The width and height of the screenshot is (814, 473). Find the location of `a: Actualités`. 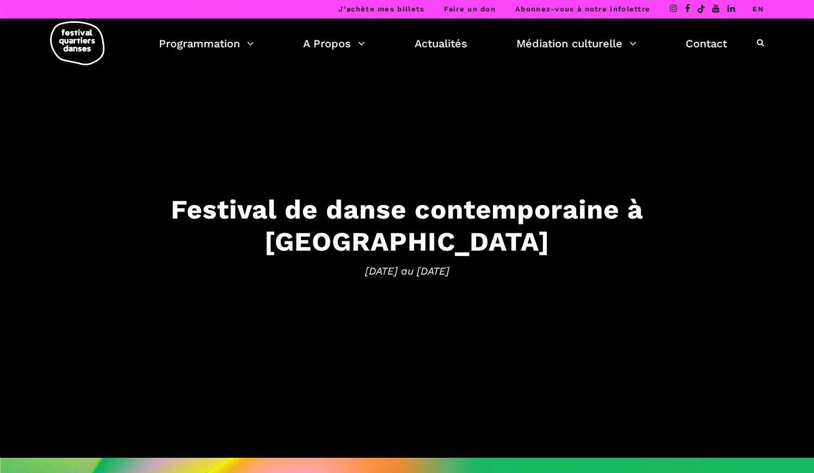

a: Actualités is located at coordinates (441, 44).